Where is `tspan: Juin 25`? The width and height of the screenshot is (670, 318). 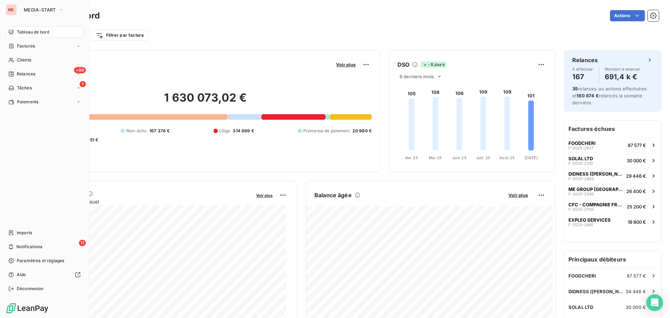
tspan: Juin 25 is located at coordinates (459, 158).